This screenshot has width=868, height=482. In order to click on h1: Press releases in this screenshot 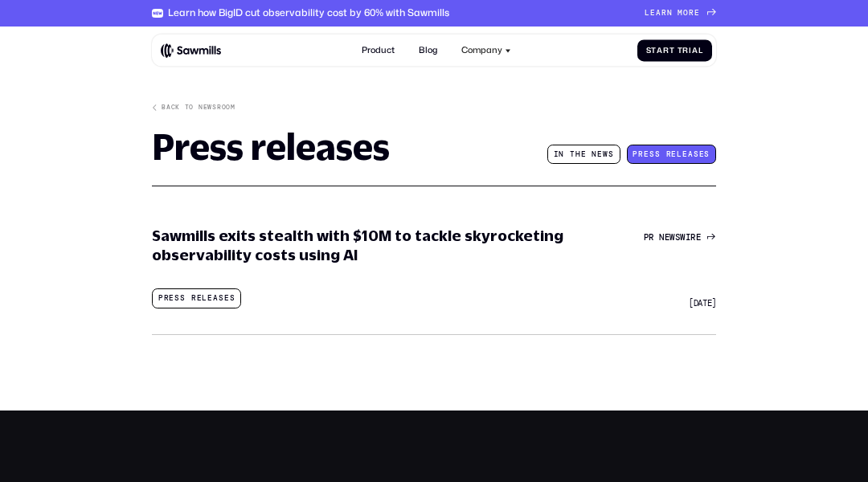, I will do `click(271, 147)`.